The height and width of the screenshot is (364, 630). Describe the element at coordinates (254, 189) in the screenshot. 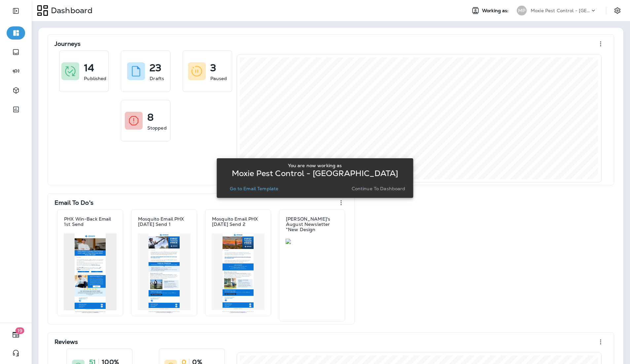

I see `button: Go to Email Template` at that location.